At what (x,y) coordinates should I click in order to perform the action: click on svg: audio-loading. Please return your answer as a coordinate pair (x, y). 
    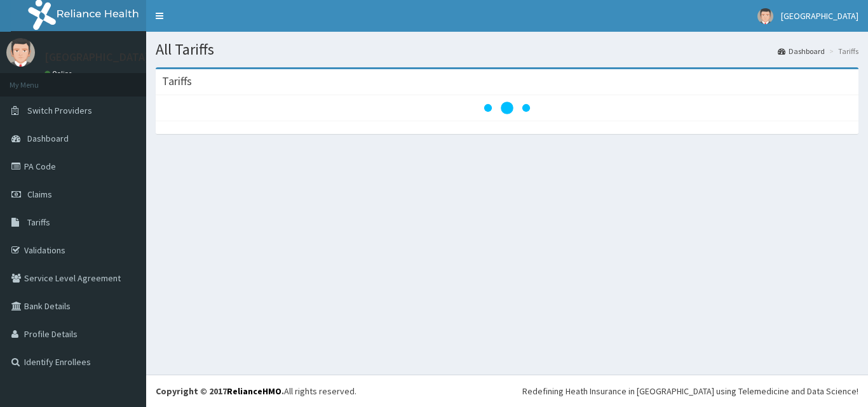
    Looking at the image, I should click on (507, 108).